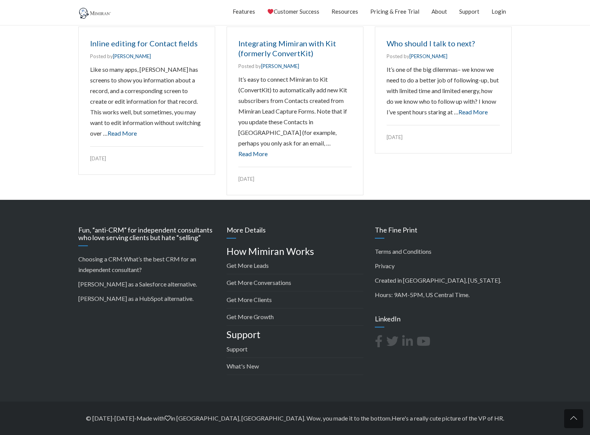  What do you see at coordinates (295, 252) in the screenshot?
I see `h4: How Mimiran Works` at bounding box center [295, 252].